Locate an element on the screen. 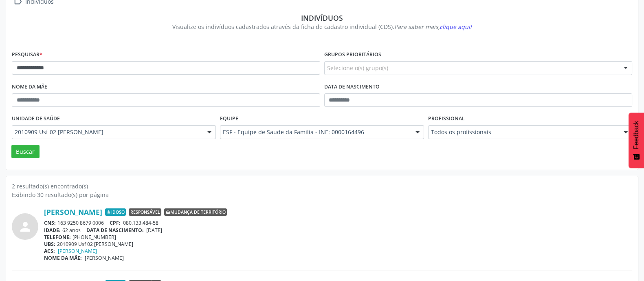 The width and height of the screenshot is (644, 281). label: Unidade de saúde is located at coordinates (36, 118).